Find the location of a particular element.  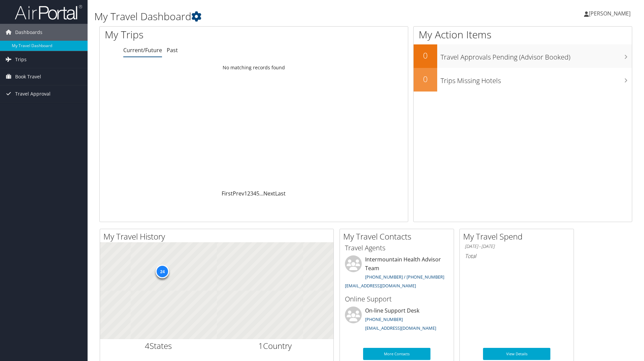

a: 4 is located at coordinates (255, 194).